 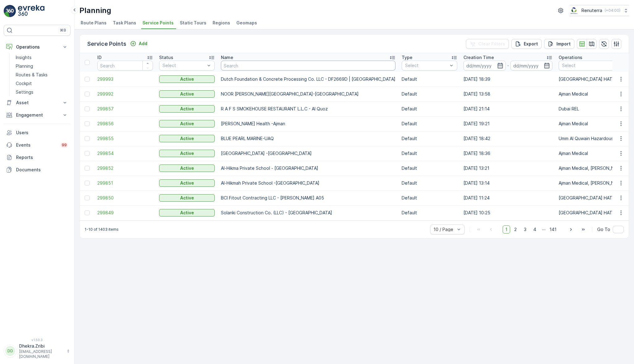 What do you see at coordinates (125, 154) in the screenshot?
I see `a: 299854` at bounding box center [125, 154].